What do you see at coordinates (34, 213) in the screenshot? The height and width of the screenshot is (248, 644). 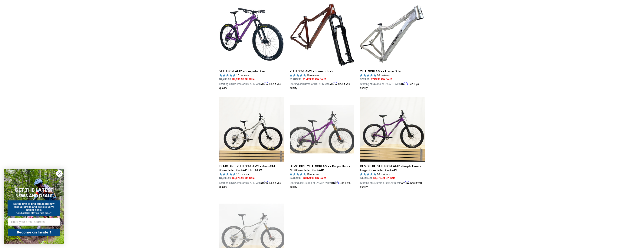 I see `span: *And get $10 off your first order*` at bounding box center [34, 213].